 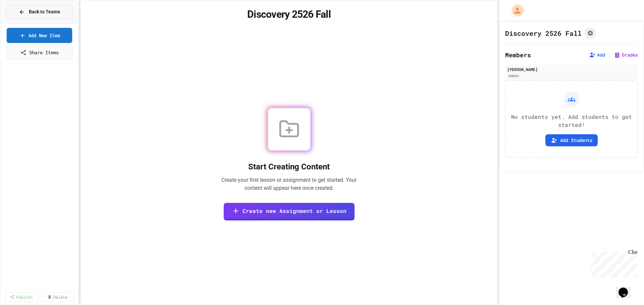 What do you see at coordinates (626, 55) in the screenshot?
I see `button: Grades` at bounding box center [626, 55].